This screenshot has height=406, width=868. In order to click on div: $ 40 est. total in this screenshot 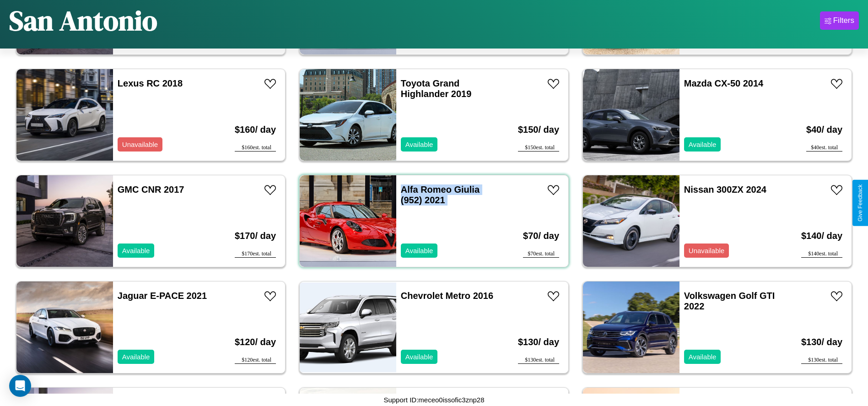, I will do `click(824, 148)`.